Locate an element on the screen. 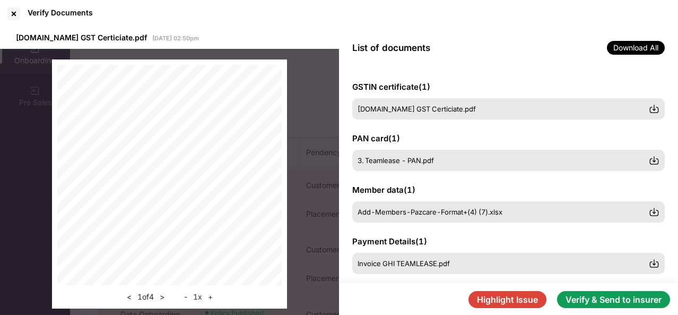  span: Member data ( 1 ) is located at coordinates (384, 189).